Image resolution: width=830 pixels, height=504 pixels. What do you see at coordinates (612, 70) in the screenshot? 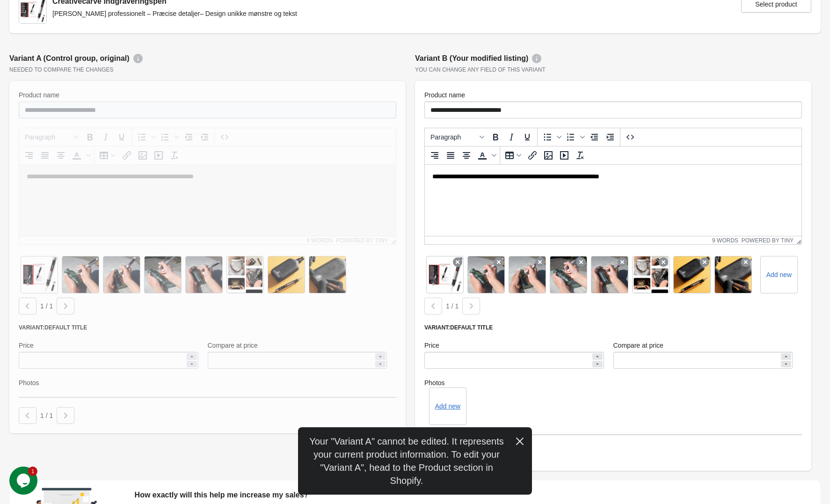
I see `div: You can change any field of this variant` at bounding box center [612, 70].